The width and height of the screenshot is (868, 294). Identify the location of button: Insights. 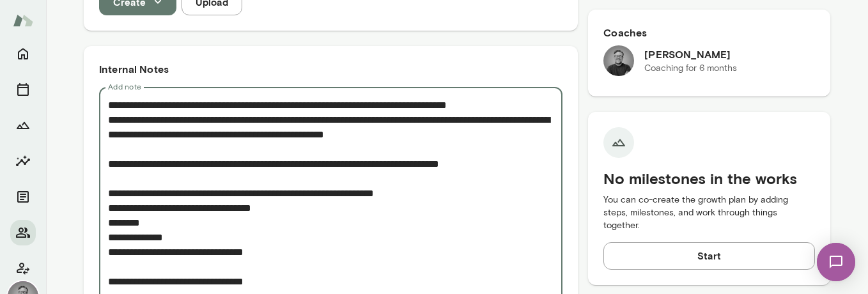
(23, 161).